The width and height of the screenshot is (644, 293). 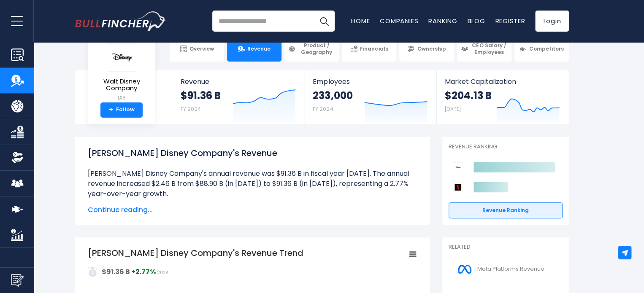 What do you see at coordinates (197, 49) in the screenshot?
I see `a: Overview` at bounding box center [197, 49].